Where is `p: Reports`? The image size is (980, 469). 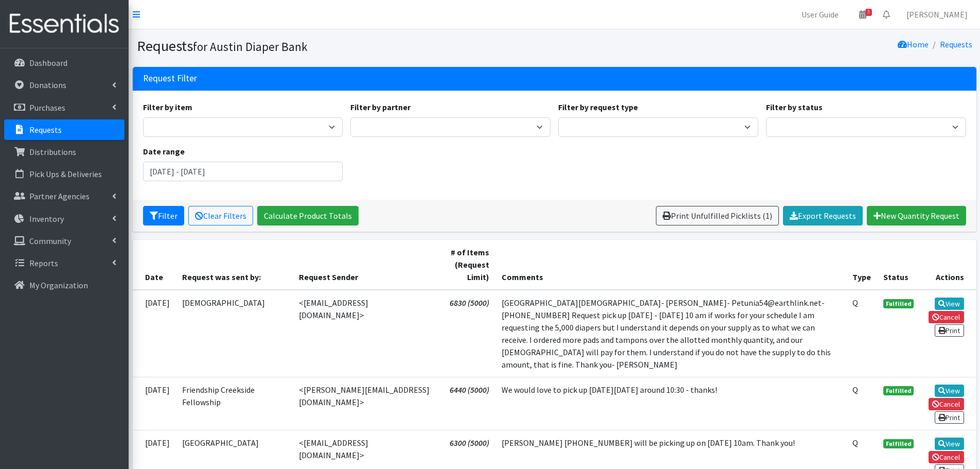 p: Reports is located at coordinates (44, 263).